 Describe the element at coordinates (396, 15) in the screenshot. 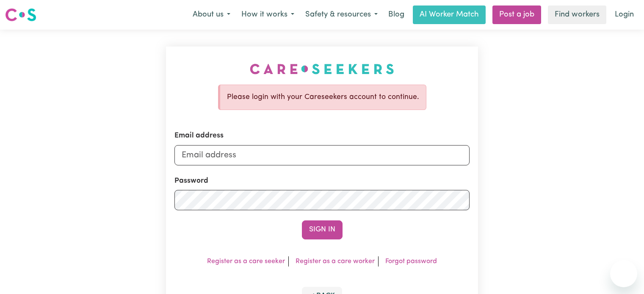

I see `a: Blog` at that location.